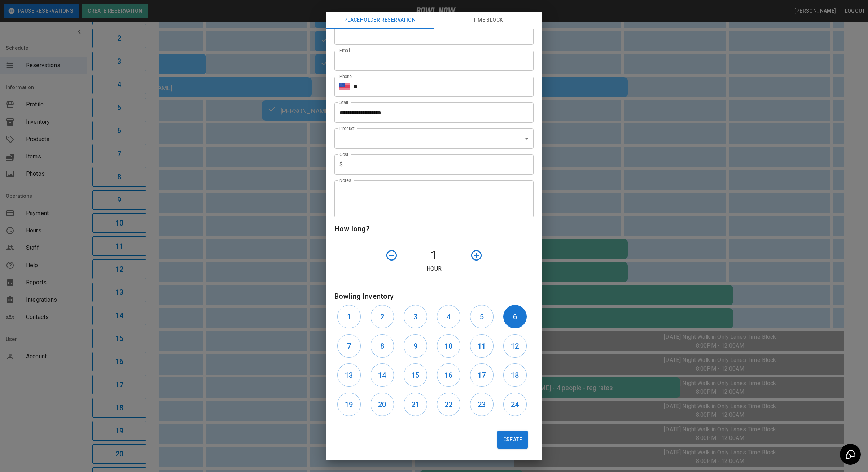 Image resolution: width=868 pixels, height=472 pixels. Describe the element at coordinates (482, 375) in the screenshot. I see `button: 17` at that location.